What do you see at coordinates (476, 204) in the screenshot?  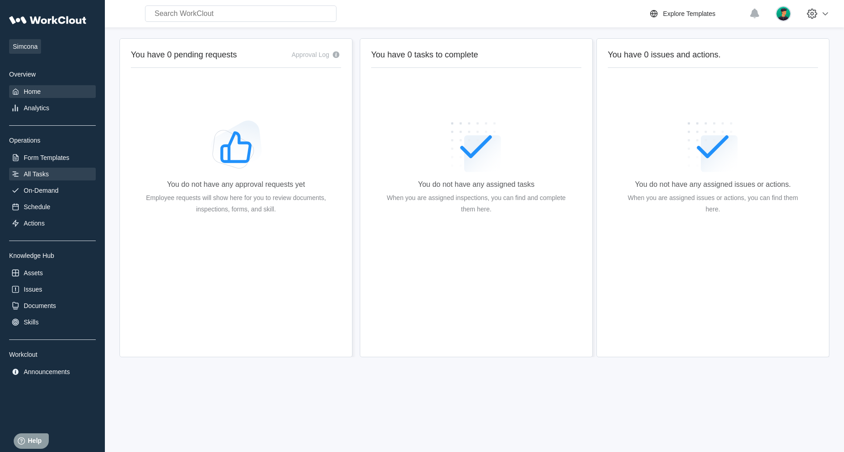 I see `div: When you are assigned inspections, you can find and complete them here.` at bounding box center [476, 204].